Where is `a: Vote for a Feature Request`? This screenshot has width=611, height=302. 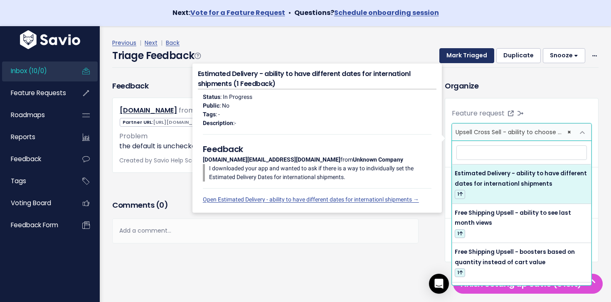 a: Vote for a Feature Request is located at coordinates (238, 12).